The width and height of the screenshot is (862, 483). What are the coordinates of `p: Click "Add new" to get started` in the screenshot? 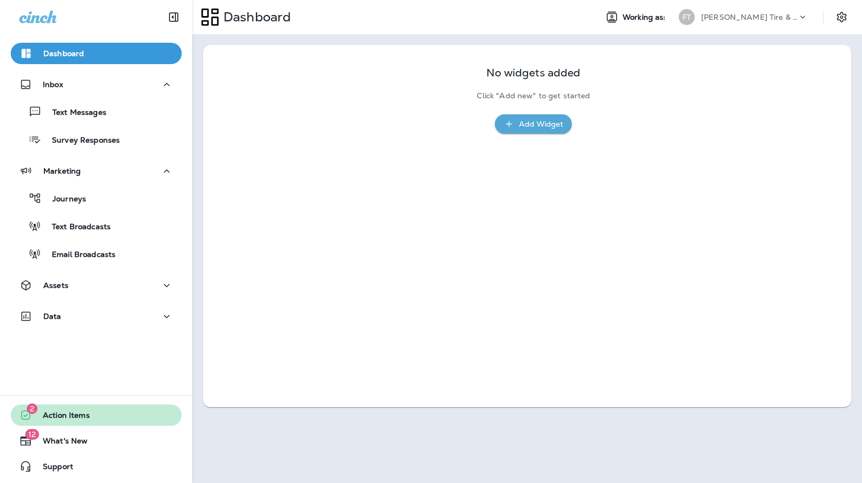 It's located at (533, 96).